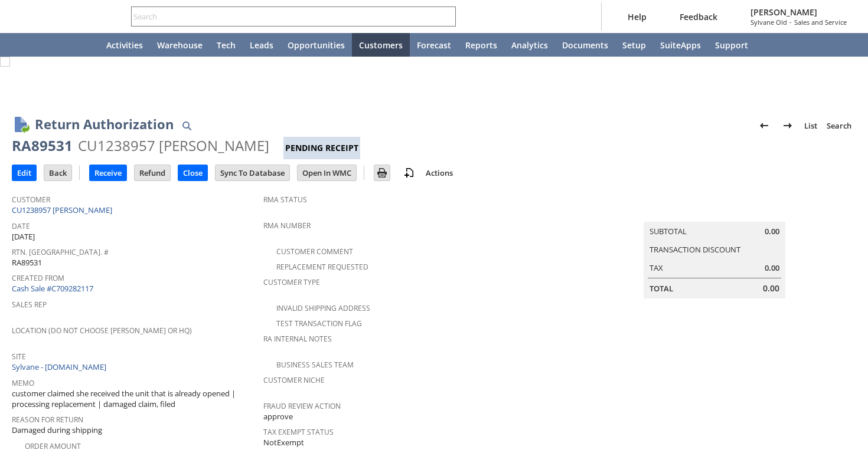 The width and height of the screenshot is (868, 450). I want to click on a: Replacement Requested, so click(323, 267).